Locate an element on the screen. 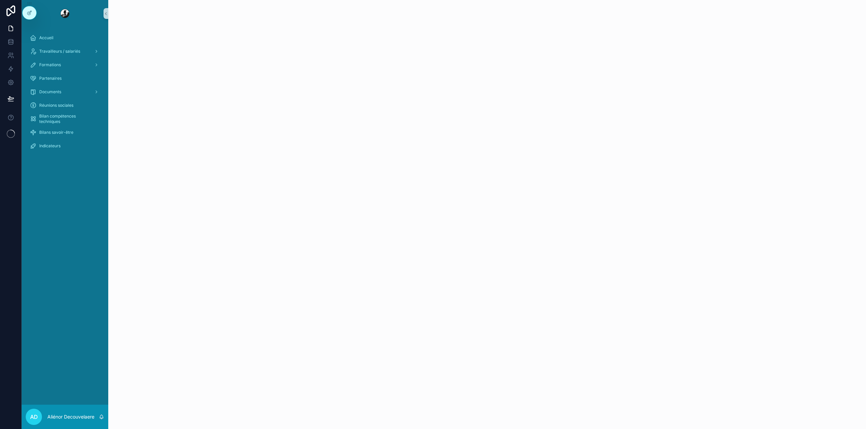  span: Travailleurs / salariés is located at coordinates (60, 51).